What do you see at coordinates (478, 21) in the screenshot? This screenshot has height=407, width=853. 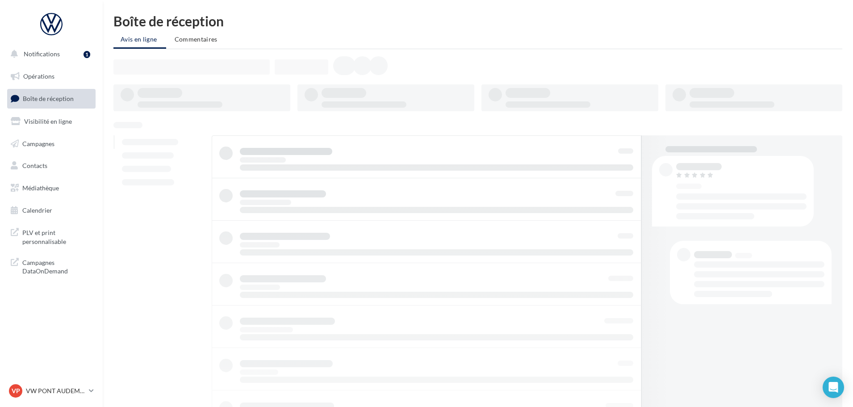 I see `div: Boîte de réception` at bounding box center [478, 21].